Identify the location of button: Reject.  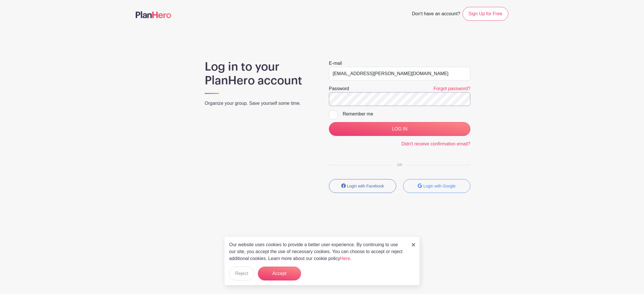
(242, 273).